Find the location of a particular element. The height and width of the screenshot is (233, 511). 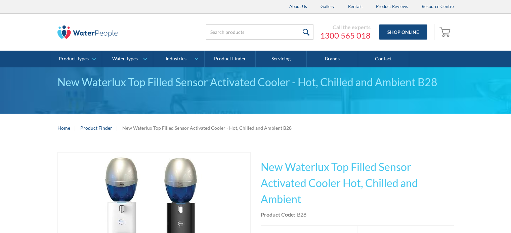

a: Servicing is located at coordinates (281, 59).